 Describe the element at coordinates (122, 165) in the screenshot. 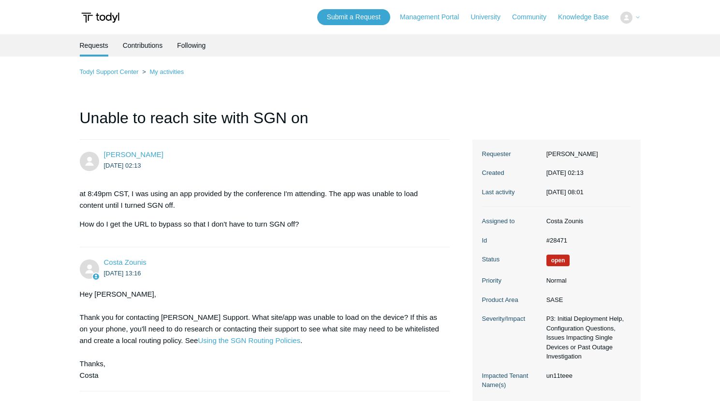

I see `time: 2025-09-27T02:13:33Z` at that location.